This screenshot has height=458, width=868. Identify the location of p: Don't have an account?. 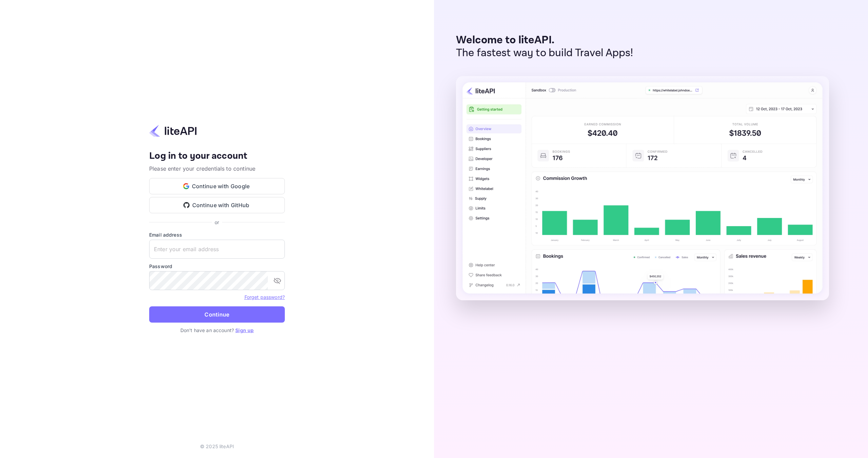
(217, 331).